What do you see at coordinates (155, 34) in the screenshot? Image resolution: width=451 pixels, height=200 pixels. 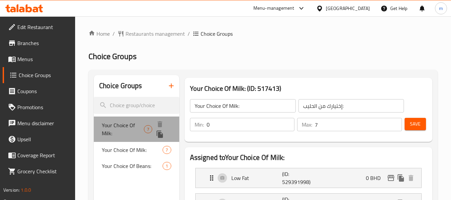 I see `span: Restaurants management` at bounding box center [155, 34].